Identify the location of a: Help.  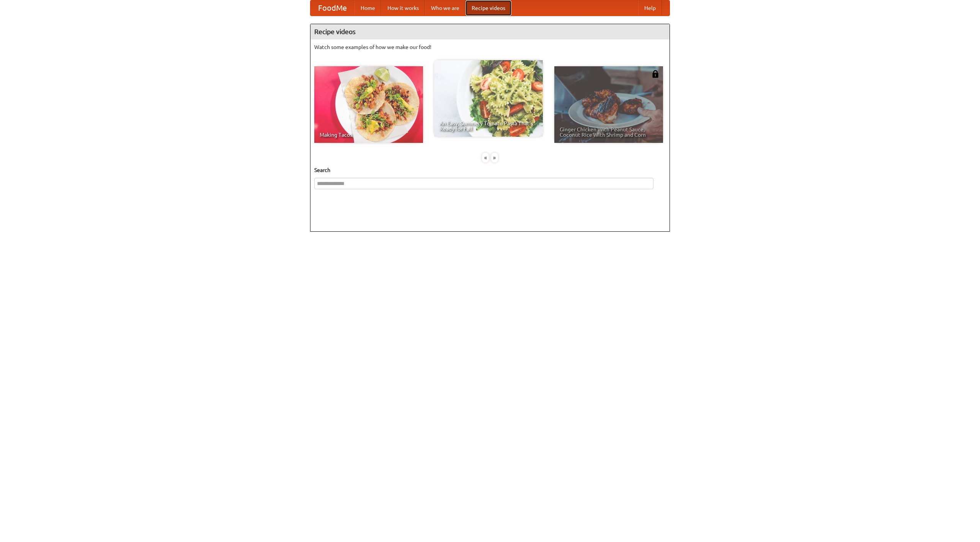
(651, 8).